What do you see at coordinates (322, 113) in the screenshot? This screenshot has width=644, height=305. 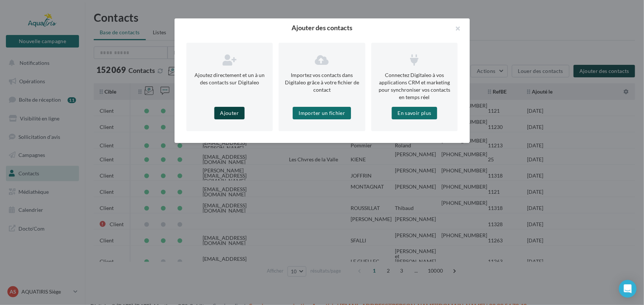 I see `button: Importer un fichier` at bounding box center [322, 113].